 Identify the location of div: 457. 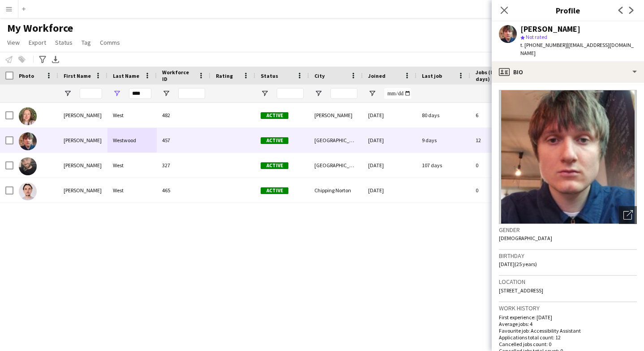
(183, 140).